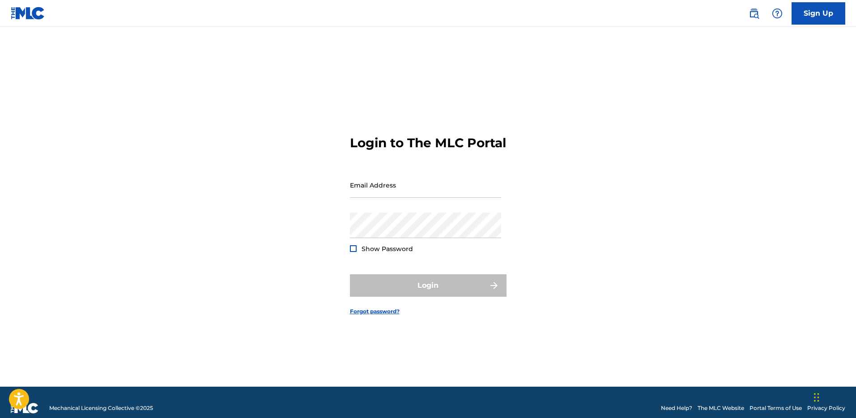 The height and width of the screenshot is (418, 856). Describe the element at coordinates (721, 408) in the screenshot. I see `a: The MLC Website` at that location.